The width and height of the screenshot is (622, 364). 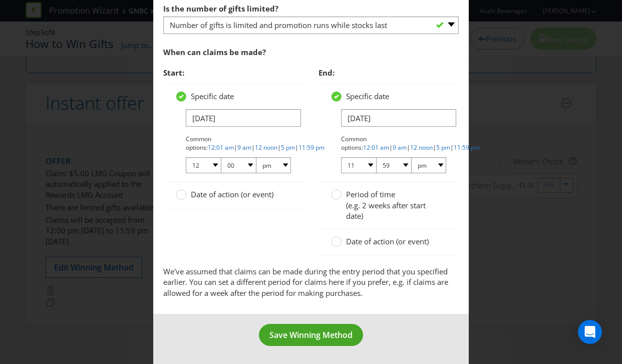 What do you see at coordinates (174, 73) in the screenshot?
I see `span: Start:` at bounding box center [174, 73].